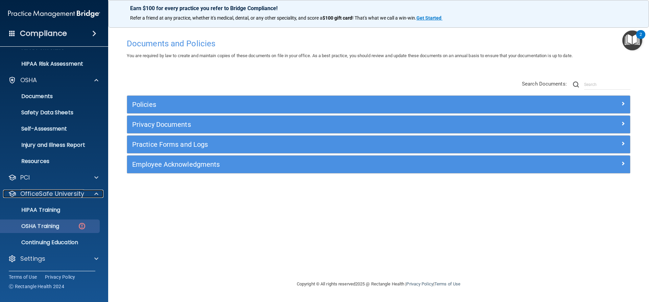  Describe the element at coordinates (36, 286) in the screenshot. I see `span: Ⓒ Rectangle Health 2024` at that location.